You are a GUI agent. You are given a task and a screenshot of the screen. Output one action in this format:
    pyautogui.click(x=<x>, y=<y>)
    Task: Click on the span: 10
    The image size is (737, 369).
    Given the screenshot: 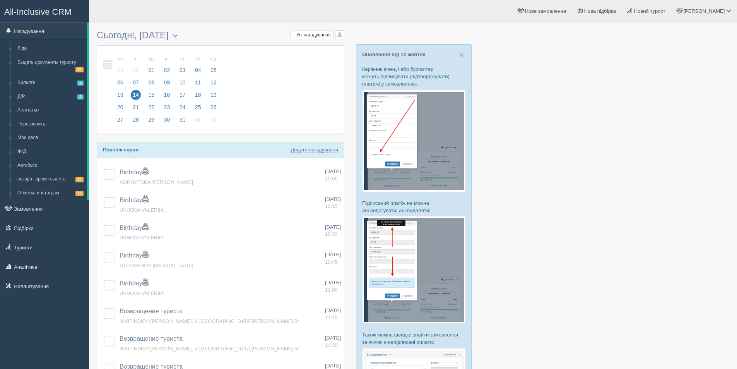 What is the action you would take?
    pyautogui.click(x=183, y=82)
    